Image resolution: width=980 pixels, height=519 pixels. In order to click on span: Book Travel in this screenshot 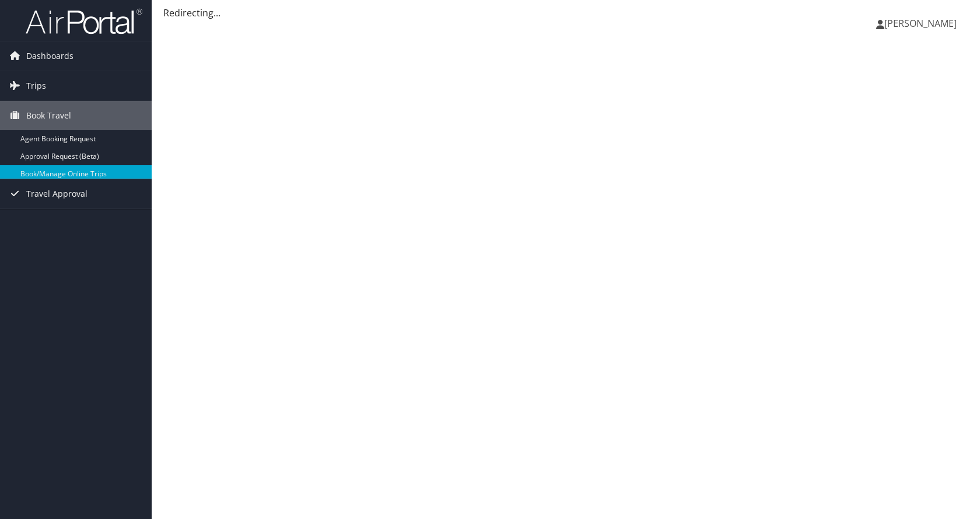, I will do `click(48, 116)`.